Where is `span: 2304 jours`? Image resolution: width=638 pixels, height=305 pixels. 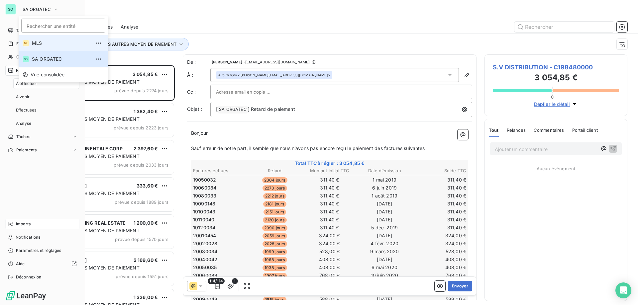
span: 2304 jours is located at coordinates (275, 180).